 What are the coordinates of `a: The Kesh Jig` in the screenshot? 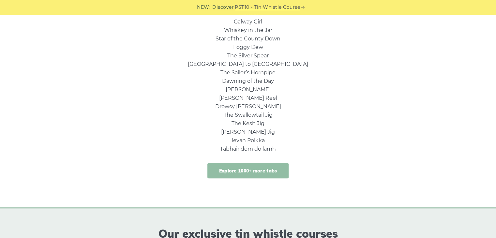 It's located at (248, 123).